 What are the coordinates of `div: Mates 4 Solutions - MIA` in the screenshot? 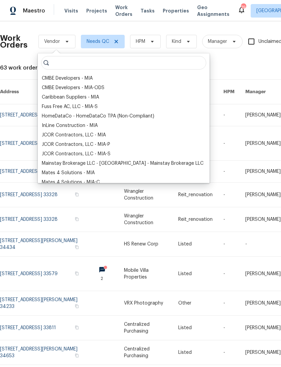 It's located at (68, 173).